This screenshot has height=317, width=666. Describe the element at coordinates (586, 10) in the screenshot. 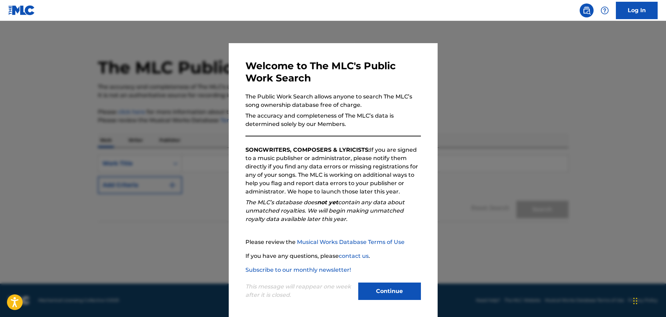

I see `img: search` at that location.